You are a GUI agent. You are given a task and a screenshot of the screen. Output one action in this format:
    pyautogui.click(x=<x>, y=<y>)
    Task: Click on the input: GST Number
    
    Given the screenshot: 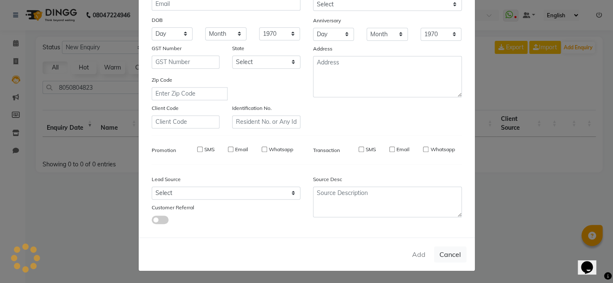 What is the action you would take?
    pyautogui.click(x=186, y=62)
    